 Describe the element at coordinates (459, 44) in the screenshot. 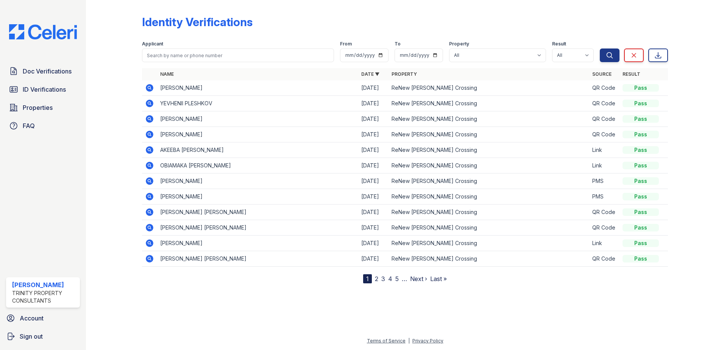

I see `label: Property` at that location.